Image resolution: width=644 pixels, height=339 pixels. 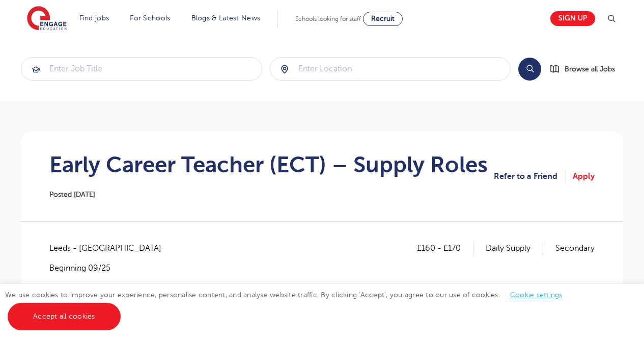 What do you see at coordinates (586, 69) in the screenshot?
I see `a: Browse all Jobs` at bounding box center [586, 69].